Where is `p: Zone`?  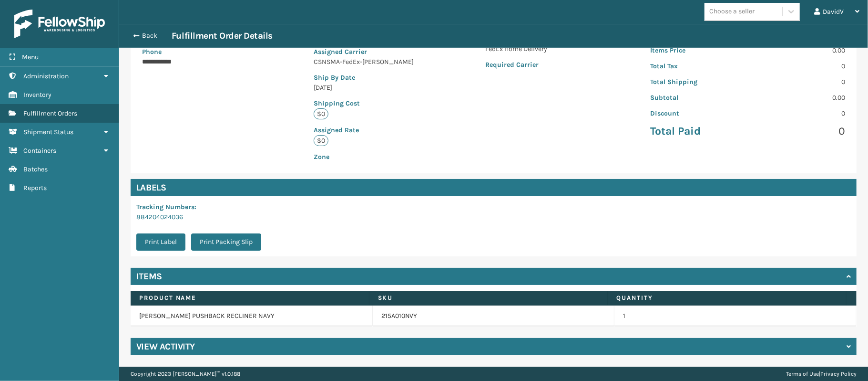 p: Zone is located at coordinates (372, 157).